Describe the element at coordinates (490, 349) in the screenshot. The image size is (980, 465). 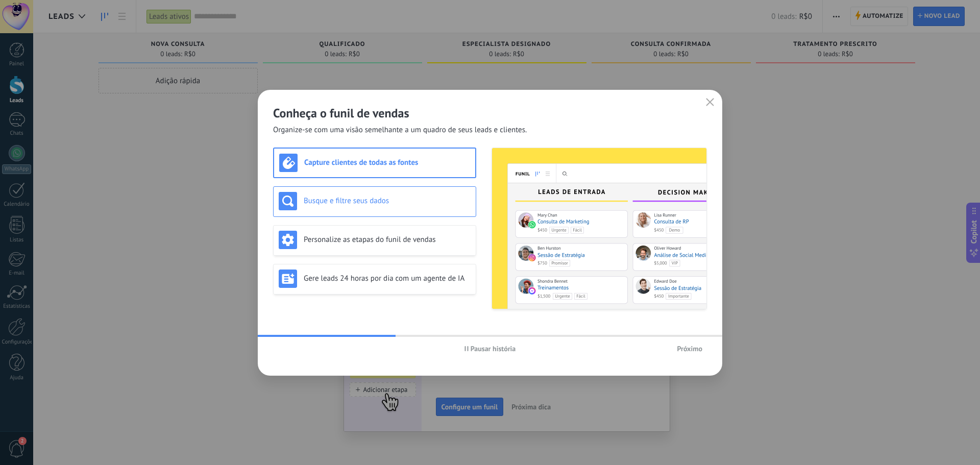
I see `button: Pausar história` at that location.